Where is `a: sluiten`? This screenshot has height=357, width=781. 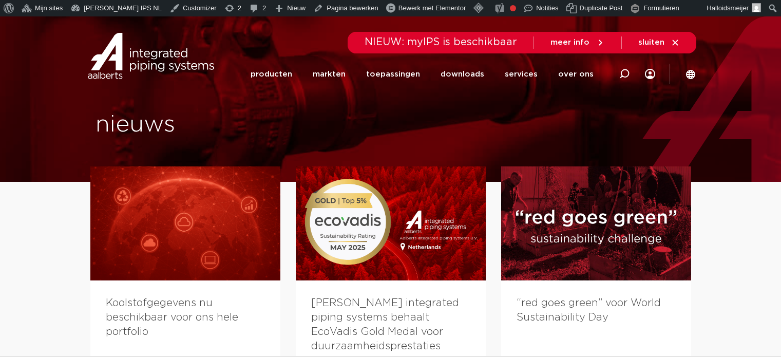 a: sluiten is located at coordinates (659, 43).